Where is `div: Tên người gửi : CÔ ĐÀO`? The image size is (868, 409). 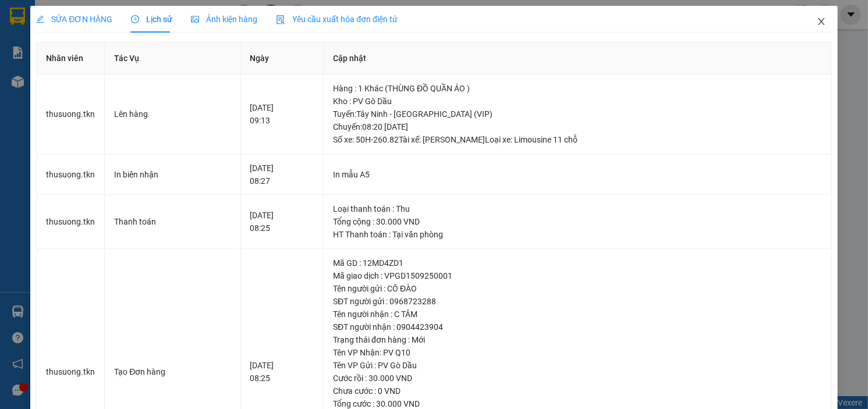
div: Tên người gửi : CÔ ĐÀO is located at coordinates (577, 289).